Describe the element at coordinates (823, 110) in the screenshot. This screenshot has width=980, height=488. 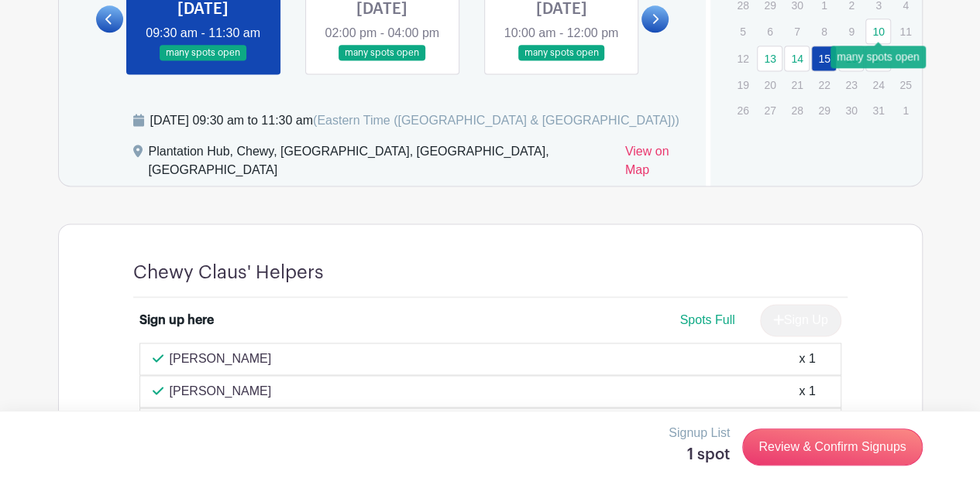
I see `p: 29` at that location.